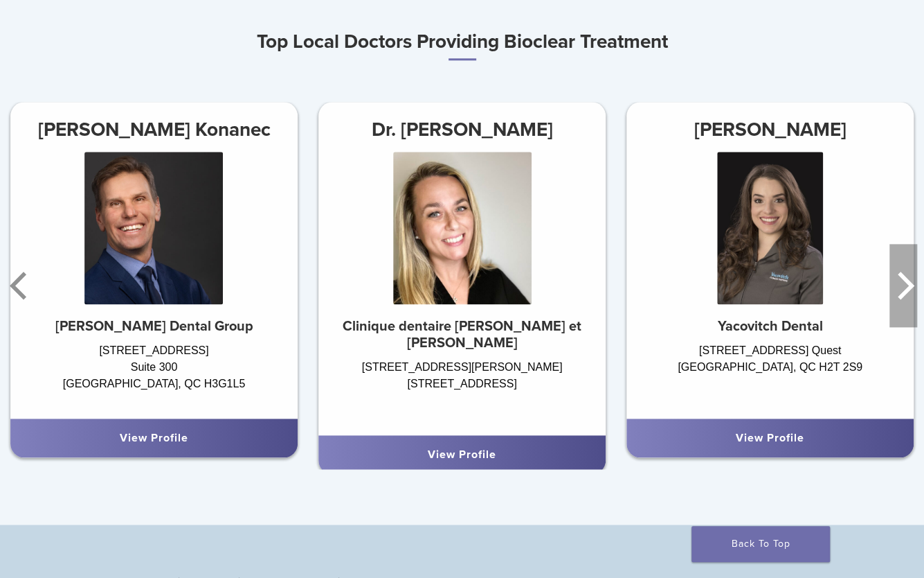  What do you see at coordinates (462, 228) in the screenshot?
I see `img: Dr. Marie-France Roux` at bounding box center [462, 228].